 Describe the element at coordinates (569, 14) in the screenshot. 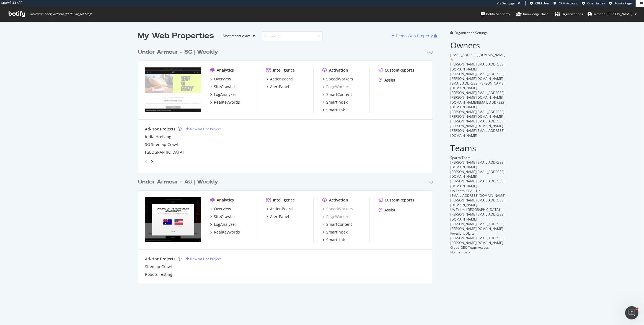

I see `a: Organizations` at that location.